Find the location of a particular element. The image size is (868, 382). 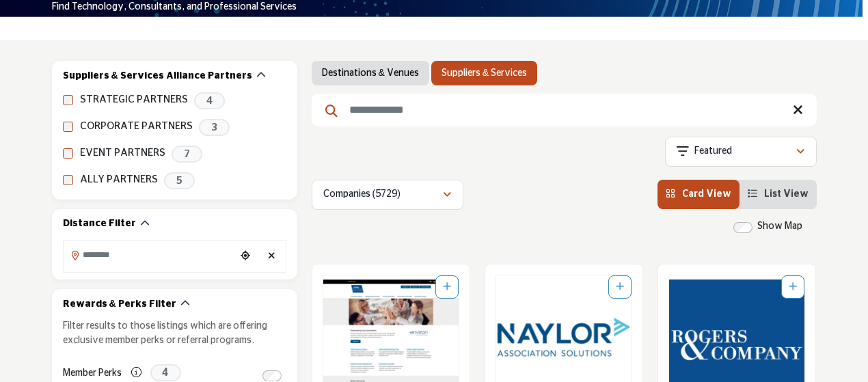

span: 5 is located at coordinates (179, 181).